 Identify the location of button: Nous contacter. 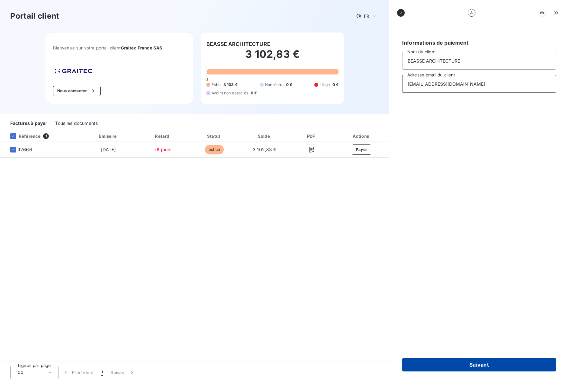
(77, 91).